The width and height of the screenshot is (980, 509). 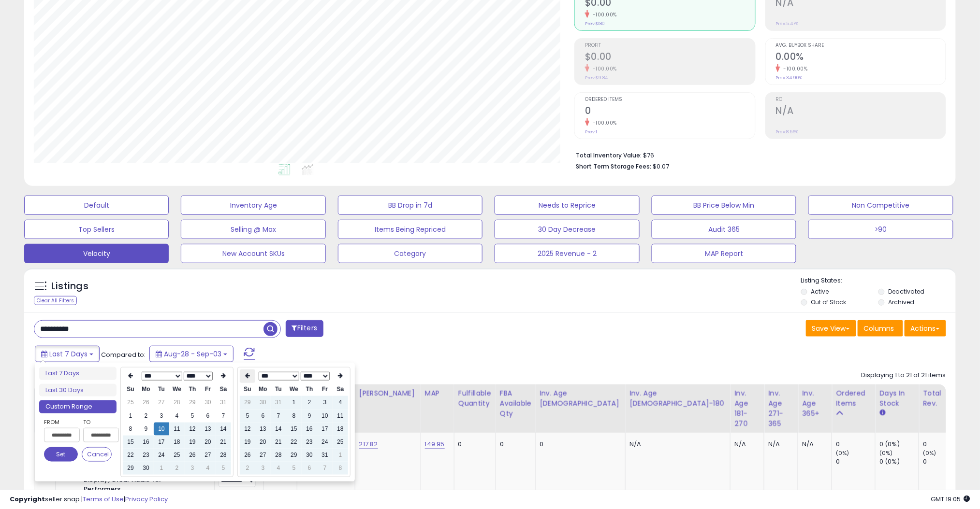 I want to click on label: To, so click(x=97, y=422).